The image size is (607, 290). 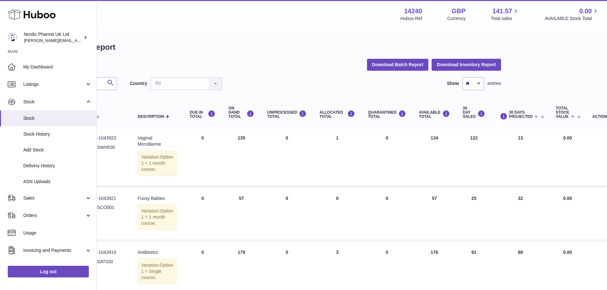 I want to click on dd: P-1043921, so click(x=109, y=198).